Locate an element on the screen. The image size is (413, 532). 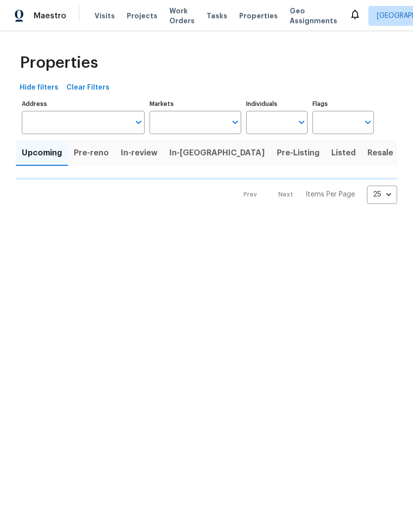
div: 25 is located at coordinates (382, 194).